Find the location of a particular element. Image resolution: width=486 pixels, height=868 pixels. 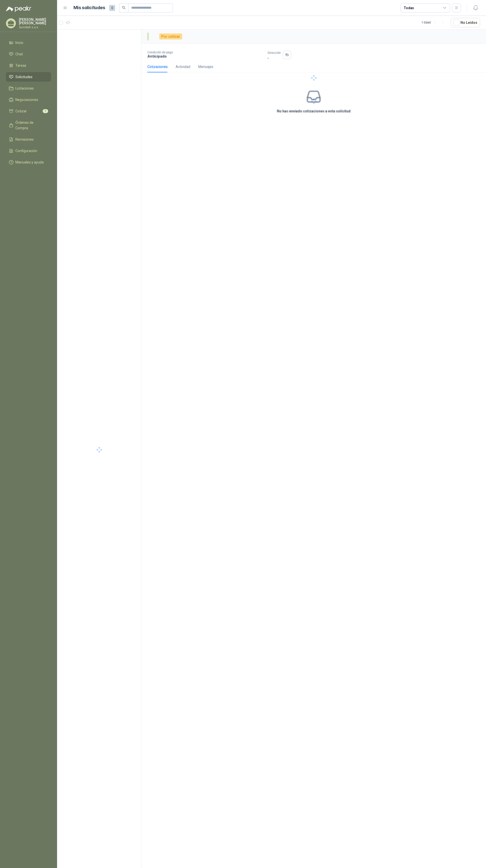

a: Órdenes de Compra is located at coordinates (29, 125).